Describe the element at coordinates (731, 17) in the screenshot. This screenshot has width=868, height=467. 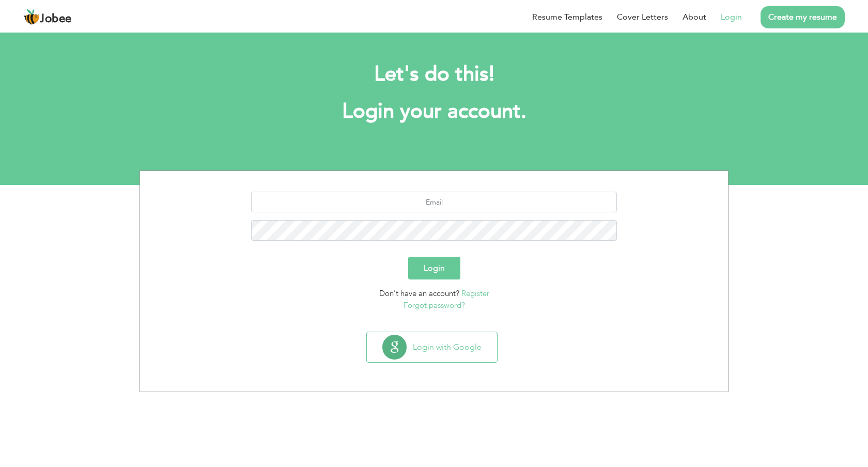
I see `a: Login` at that location.